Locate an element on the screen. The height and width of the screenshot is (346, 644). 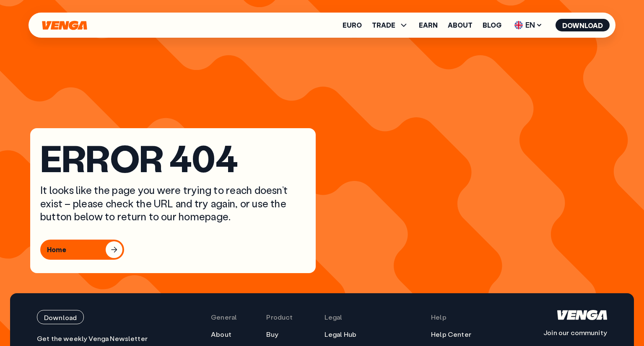
span: EN is located at coordinates (528, 25).